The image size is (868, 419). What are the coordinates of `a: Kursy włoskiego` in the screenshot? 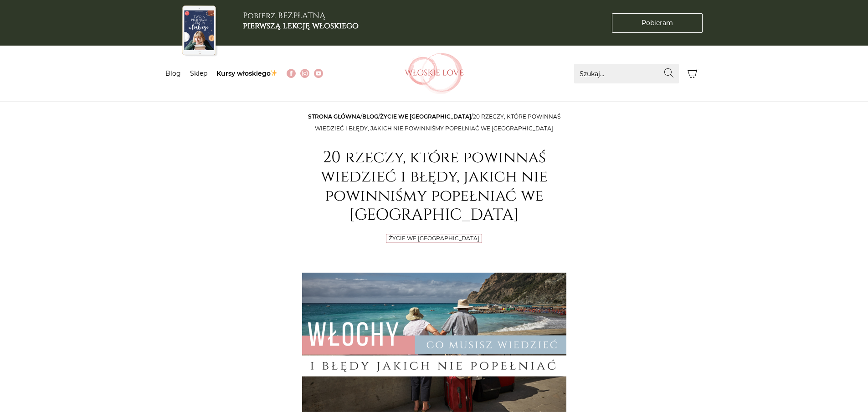 It's located at (247, 73).